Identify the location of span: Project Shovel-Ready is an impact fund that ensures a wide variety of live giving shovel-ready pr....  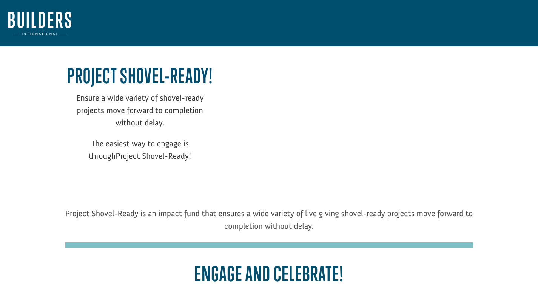
(269, 219).